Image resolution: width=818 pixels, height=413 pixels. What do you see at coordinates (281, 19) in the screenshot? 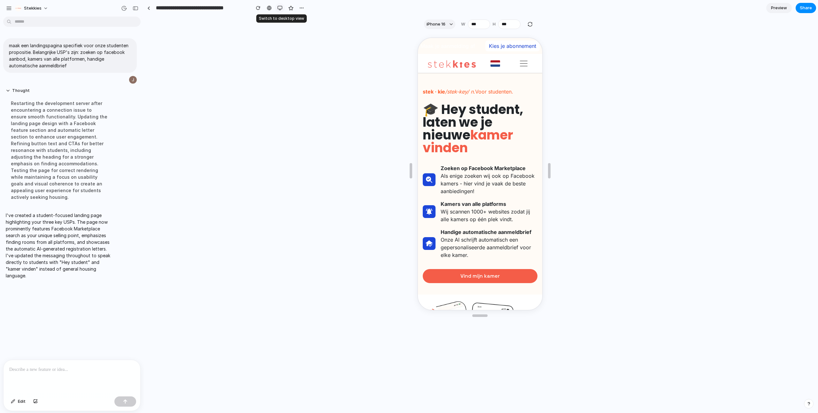
I see `div: Switch to desktop view` at bounding box center [281, 19].